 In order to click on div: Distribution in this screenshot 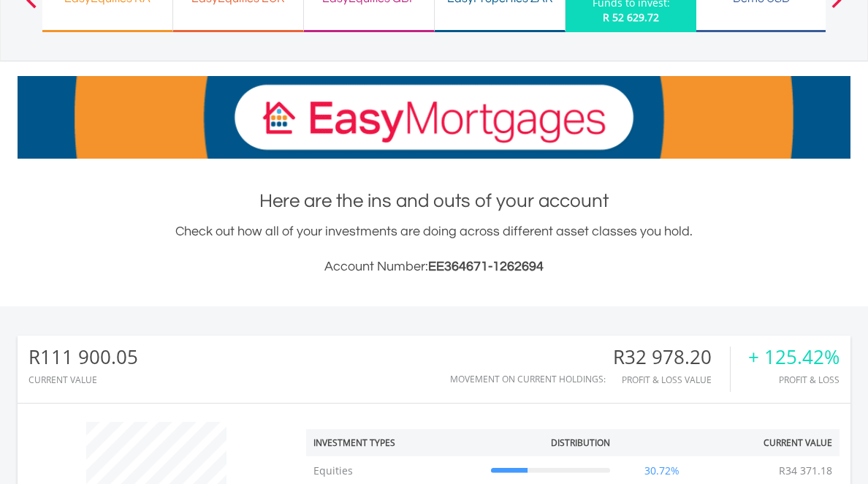, I will do `click(580, 443)`.